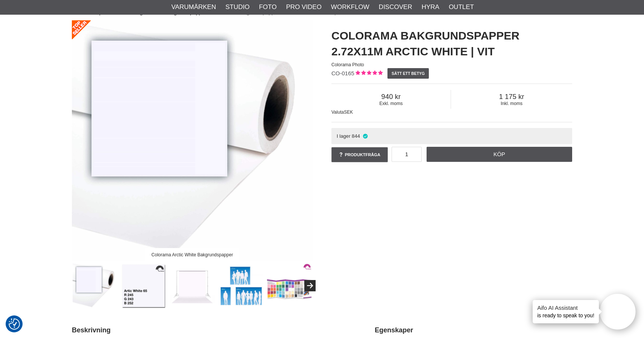  I want to click on span: 1 175, so click(511, 96).